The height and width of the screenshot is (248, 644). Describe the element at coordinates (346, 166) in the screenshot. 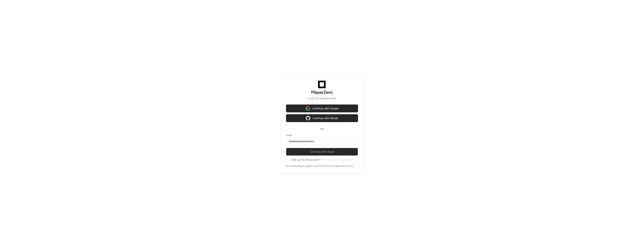

I see `a: Privacy Policy.` at that location.